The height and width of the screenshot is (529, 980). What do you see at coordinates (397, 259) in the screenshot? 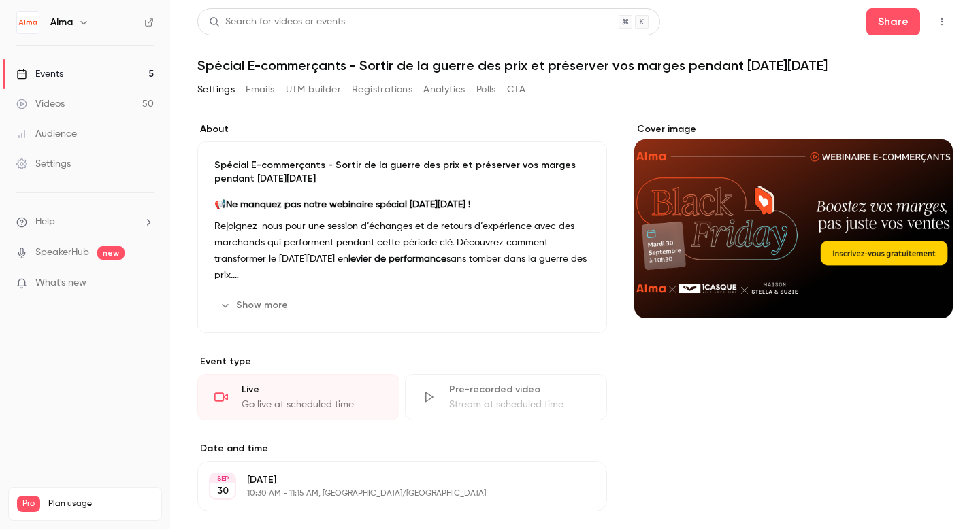
I see `strong: levier de performance` at bounding box center [397, 259].